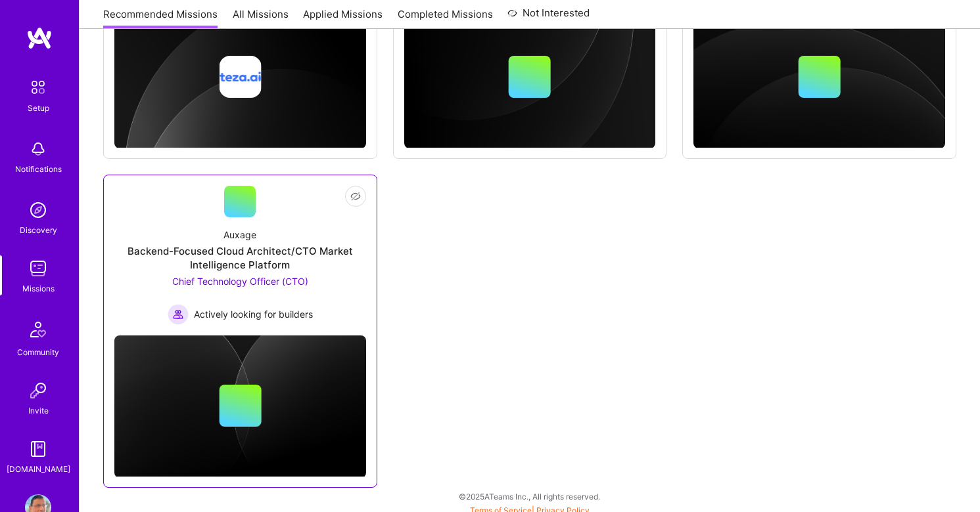 The image size is (980, 512). Describe the element at coordinates (239, 234) in the screenshot. I see `div: Auxage` at that location.